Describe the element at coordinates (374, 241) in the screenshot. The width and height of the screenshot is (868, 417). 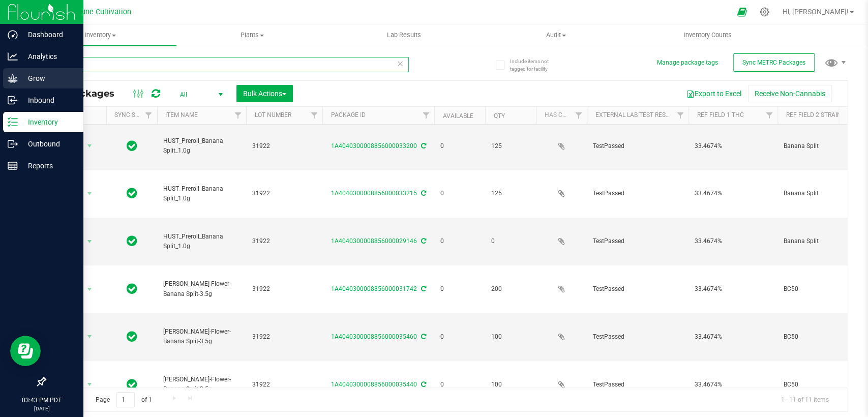
I see `a: 1A4040300008856000029146` at that location.